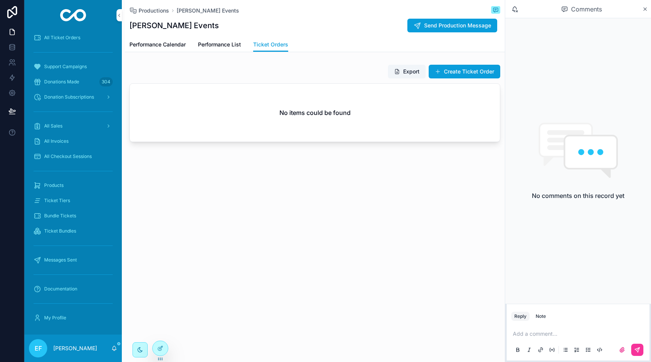  I want to click on span: Messages Sent, so click(61, 260).